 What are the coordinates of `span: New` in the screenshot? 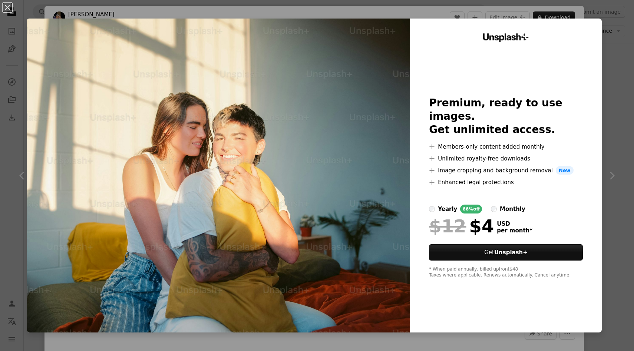 It's located at (565, 171).